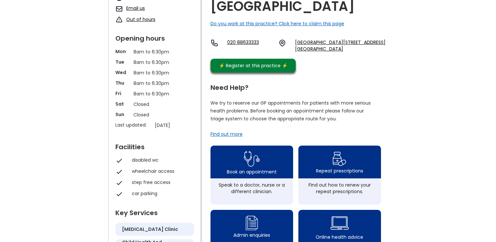  Describe the element at coordinates (339, 175) in the screenshot. I see `a: repeat prescription iconRepeat prescriptionsFind out how to renew your repeat prescriptions.` at that location.